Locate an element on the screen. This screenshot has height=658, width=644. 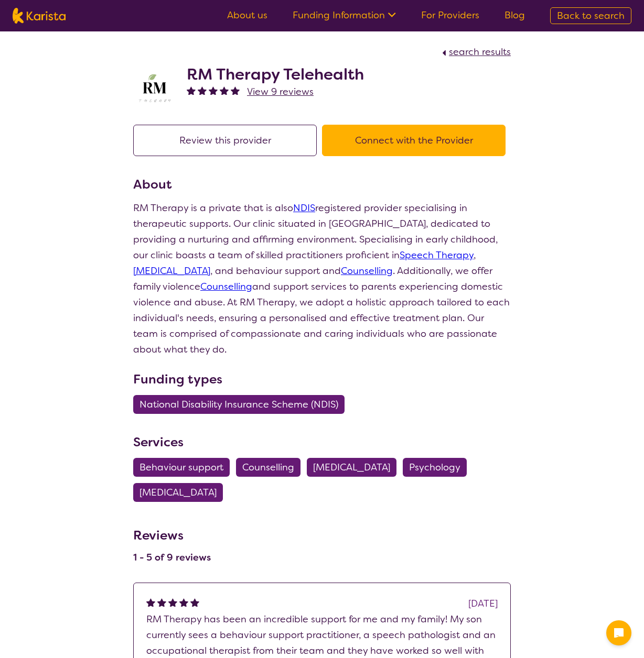
a: About us is located at coordinates (247, 15).